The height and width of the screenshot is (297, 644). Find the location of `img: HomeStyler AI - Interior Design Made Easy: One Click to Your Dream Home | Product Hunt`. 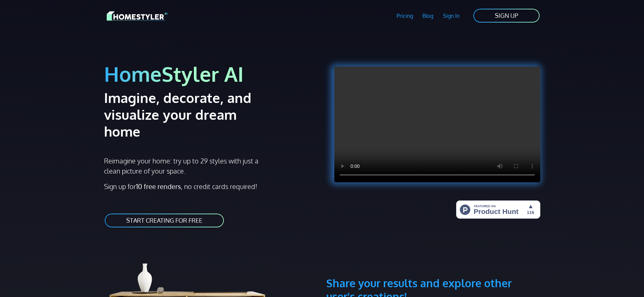

img: HomeStyler AI - Interior Design Made Easy: One Click to Your Dream Home | Product Hunt is located at coordinates (498, 209).